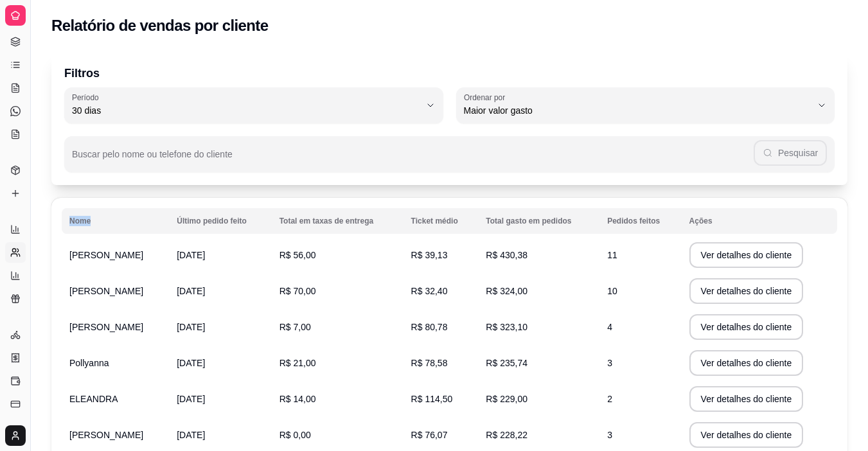  I want to click on th: Último pedido feito, so click(220, 221).